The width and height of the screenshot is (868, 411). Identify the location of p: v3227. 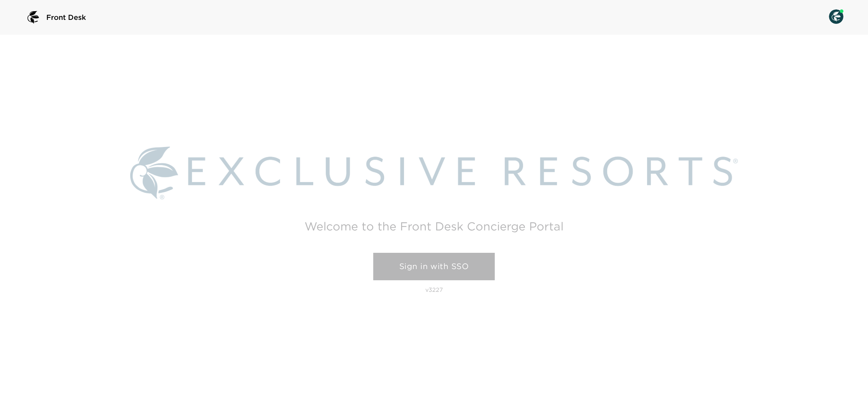
(434, 289).